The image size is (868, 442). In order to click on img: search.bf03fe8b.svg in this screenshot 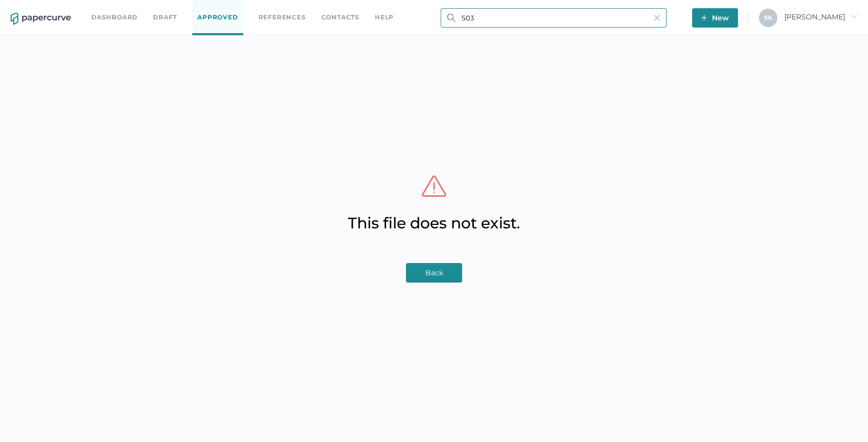, I will do `click(452, 18)`.